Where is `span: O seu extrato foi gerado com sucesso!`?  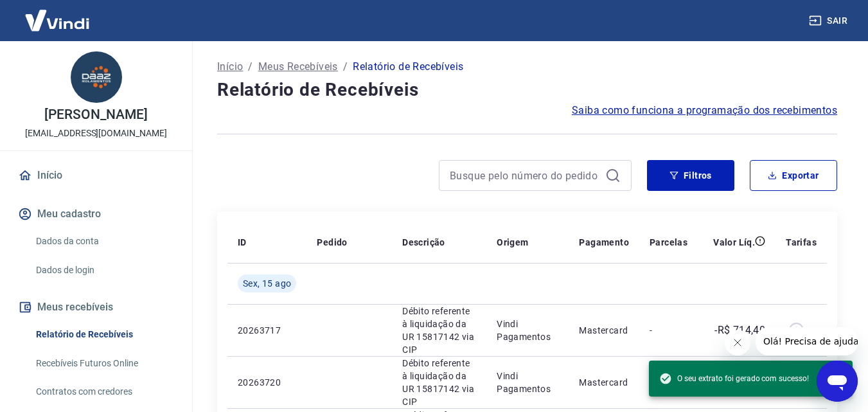 span: O seu extrato foi gerado com sucesso! is located at coordinates (733, 378).